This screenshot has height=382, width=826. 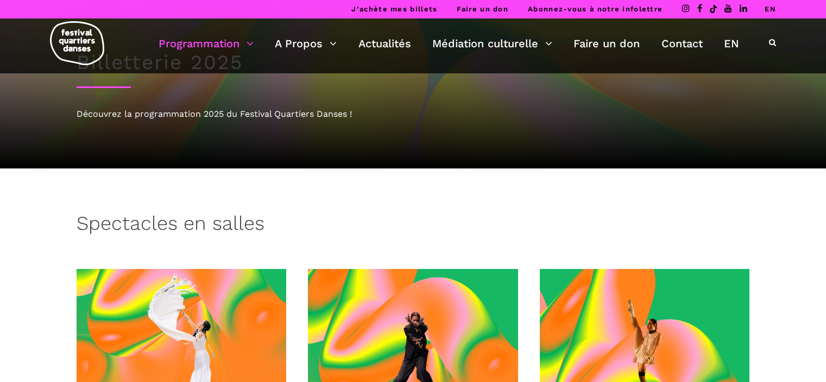 What do you see at coordinates (394, 9) in the screenshot?
I see `a: J’achète mes billets` at bounding box center [394, 9].